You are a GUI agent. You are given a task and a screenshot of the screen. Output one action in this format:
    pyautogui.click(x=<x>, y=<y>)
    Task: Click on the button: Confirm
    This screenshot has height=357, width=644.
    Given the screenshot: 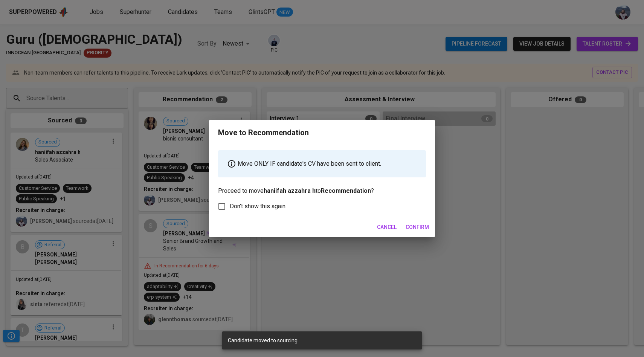 What is the action you would take?
    pyautogui.click(x=417, y=227)
    